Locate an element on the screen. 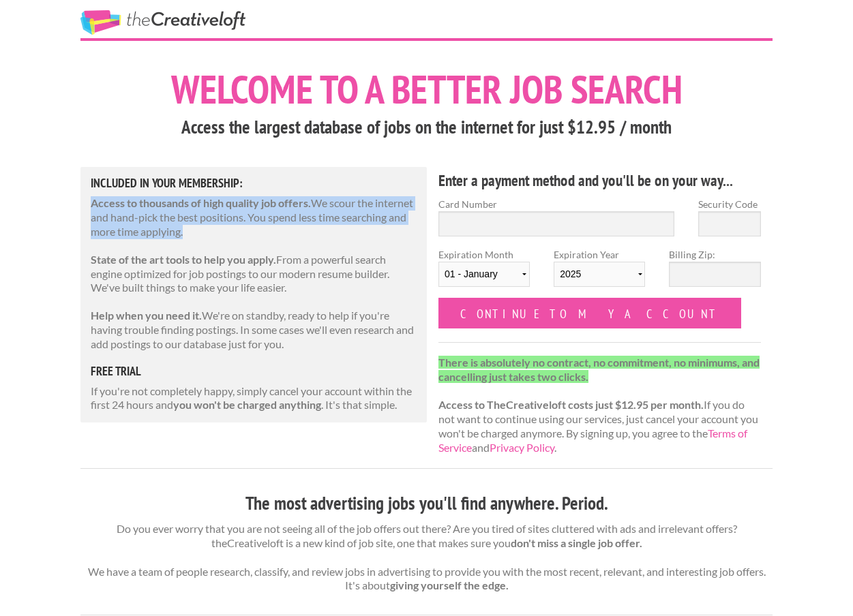 This screenshot has height=616, width=853. strong: State of the art tools to help you apply. is located at coordinates (184, 259).